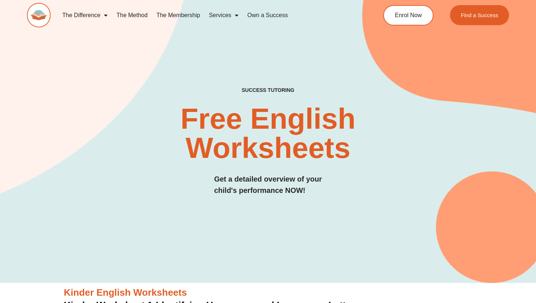 The height and width of the screenshot is (303, 536). What do you see at coordinates (268, 15) in the screenshot?
I see `a: Own a Success` at bounding box center [268, 15].